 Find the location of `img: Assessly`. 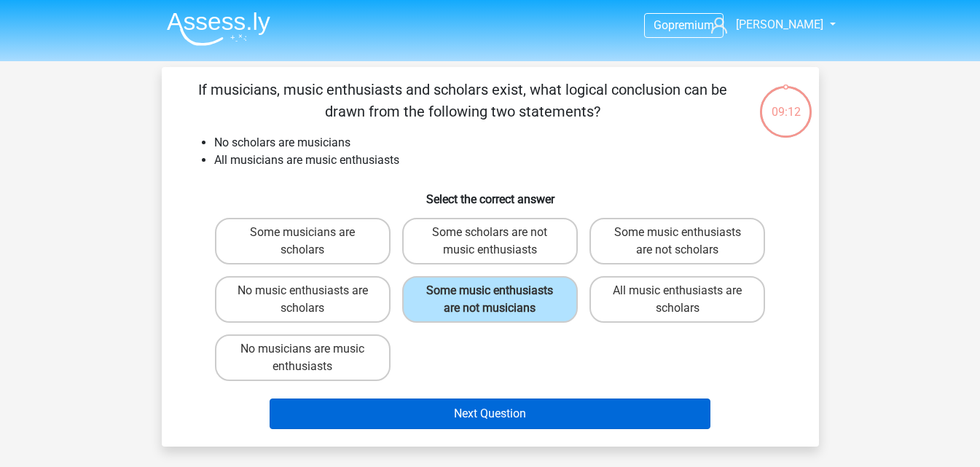

img: Assessly is located at coordinates (219, 29).